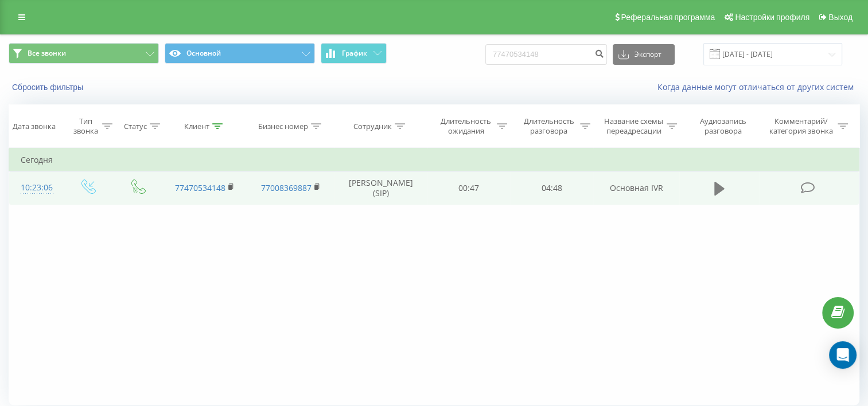  Describe the element at coordinates (724, 126) in the screenshot. I see `div: Аудиозапись разговора` at that location.